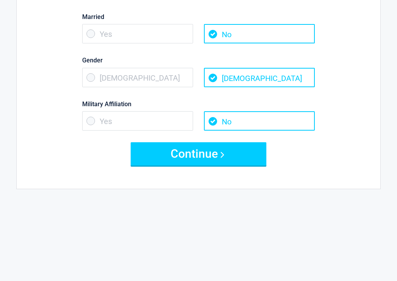 The image size is (397, 281). Describe the element at coordinates (199, 17) in the screenshot. I see `label: Married` at that location.